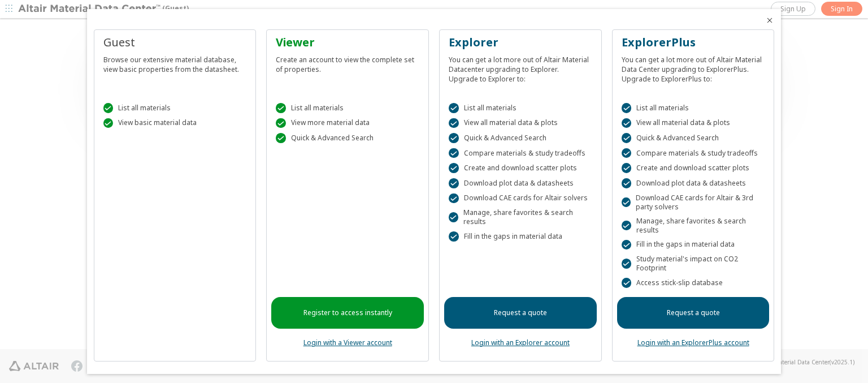 This screenshot has width=868, height=383. What do you see at coordinates (347, 123) in the screenshot?
I see `div: View more material data` at bounding box center [347, 123].